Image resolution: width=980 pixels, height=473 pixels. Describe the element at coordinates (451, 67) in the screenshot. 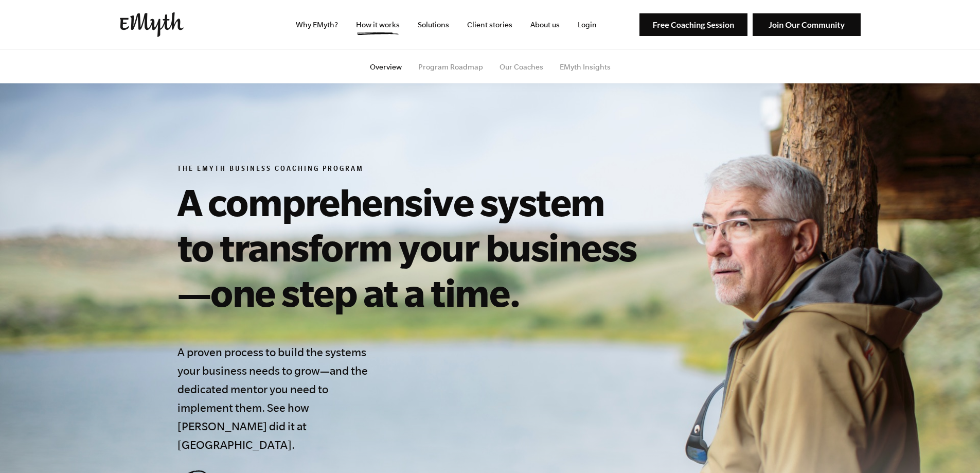

I see `a: Program Roadmap` at that location.